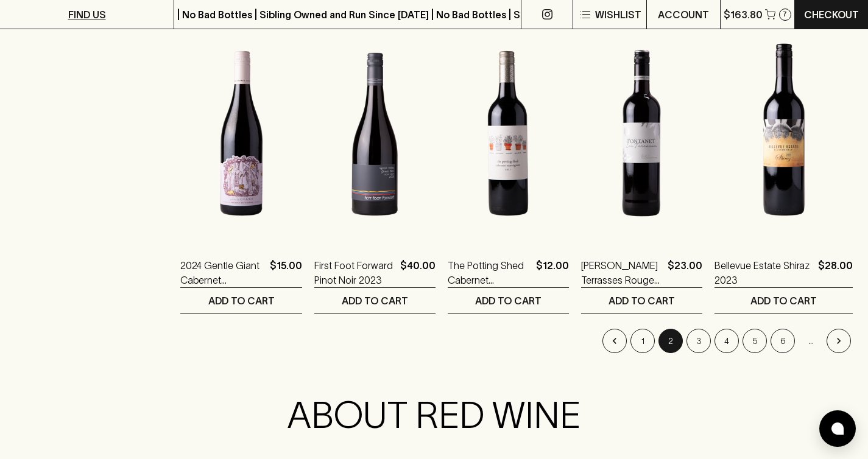 Image resolution: width=868 pixels, height=459 pixels. What do you see at coordinates (354, 272) in the screenshot?
I see `a: First Foot Forward Pinot Noir 2023` at bounding box center [354, 272].